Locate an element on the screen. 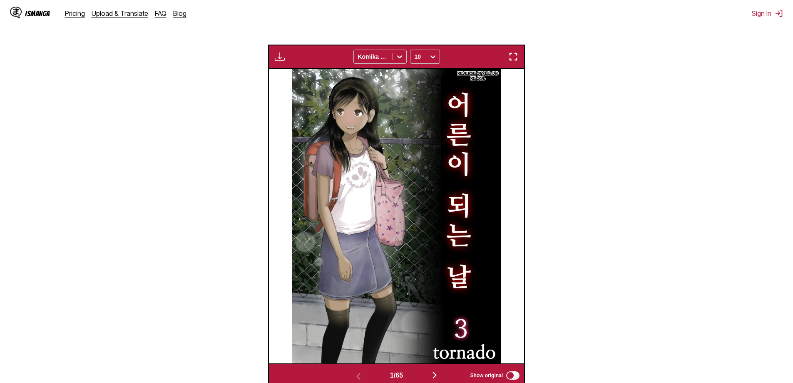 Image resolution: width=793 pixels, height=383 pixels. p: Reverse style: Do Re Sol is located at coordinates (478, 75).